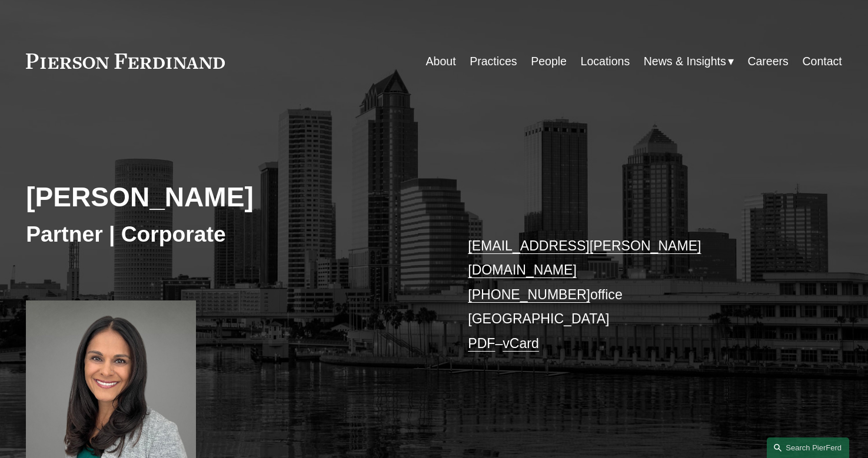 This screenshot has width=868, height=458. I want to click on span: News & Insights, so click(685, 61).